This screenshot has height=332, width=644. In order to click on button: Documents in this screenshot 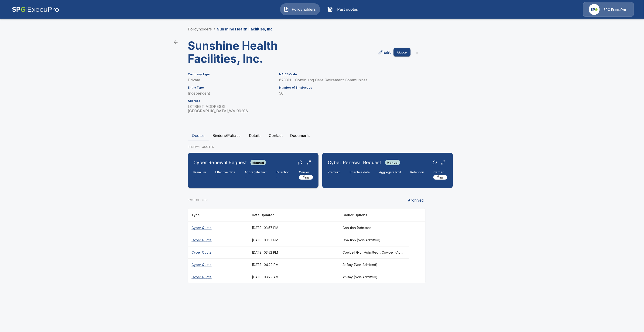, I will do `click(300, 135)`.